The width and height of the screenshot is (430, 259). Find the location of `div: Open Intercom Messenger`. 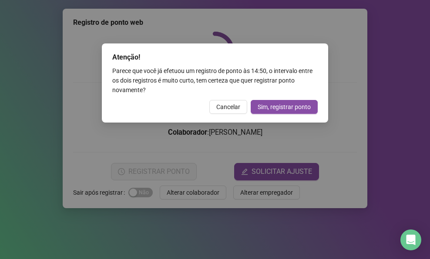

div: Open Intercom Messenger is located at coordinates (411, 240).